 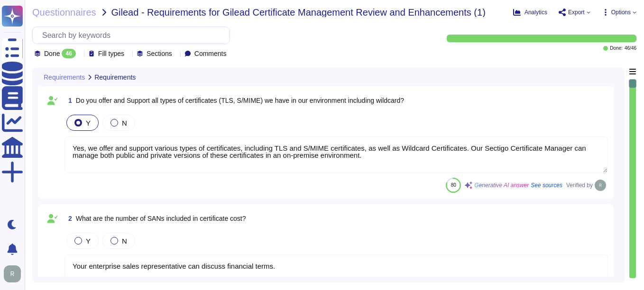 What do you see at coordinates (546, 185) in the screenshot?
I see `span: See sources` at bounding box center [546, 185].